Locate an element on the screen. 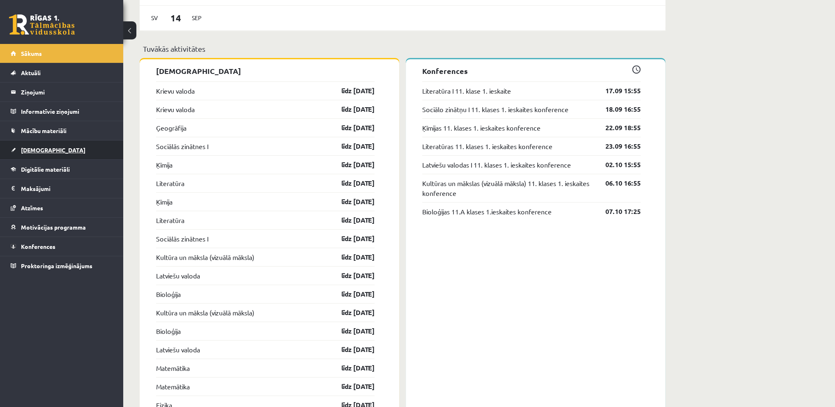  a: 22.09 18:55 is located at coordinates (617, 128).